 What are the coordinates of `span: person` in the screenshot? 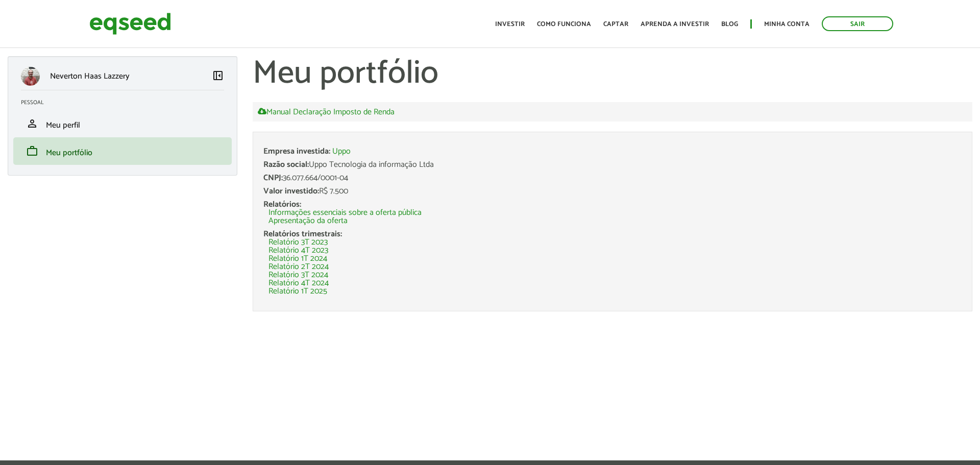 It's located at (32, 124).